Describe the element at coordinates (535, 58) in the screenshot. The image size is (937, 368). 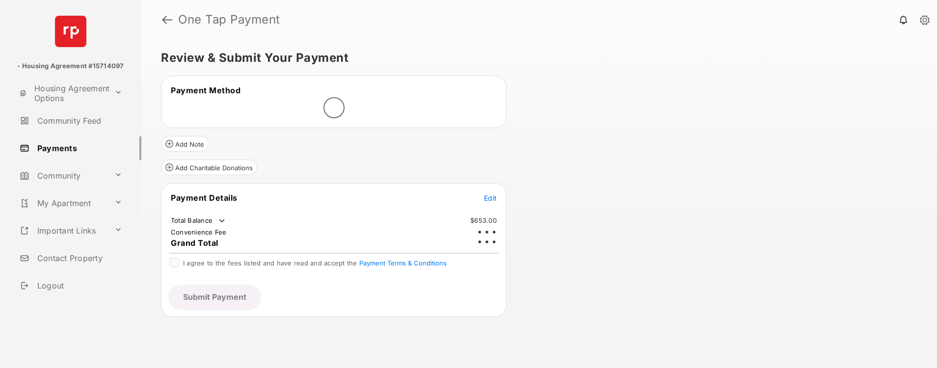
I see `h5: Review & Submit Your Payment` at that location.